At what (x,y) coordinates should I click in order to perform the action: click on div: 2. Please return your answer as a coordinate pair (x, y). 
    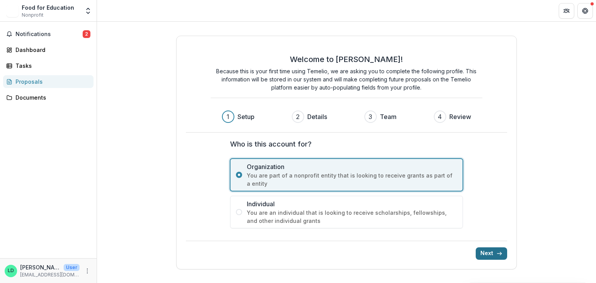
    Looking at the image, I should click on (298, 117).